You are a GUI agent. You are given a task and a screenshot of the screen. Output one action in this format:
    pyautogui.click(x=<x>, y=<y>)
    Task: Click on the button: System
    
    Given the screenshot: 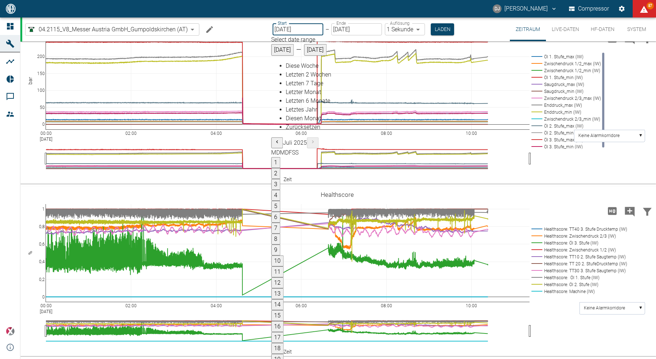 What is the action you would take?
    pyautogui.click(x=637, y=29)
    